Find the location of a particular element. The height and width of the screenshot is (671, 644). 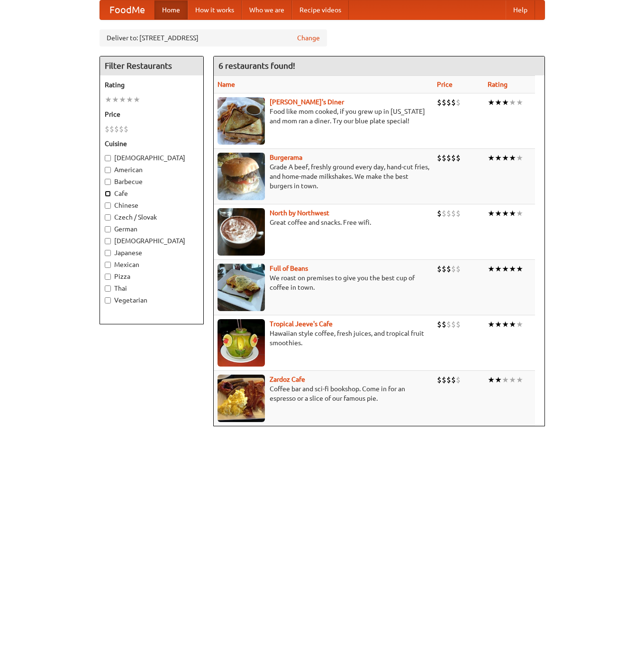

label: Chinese is located at coordinates (152, 205).